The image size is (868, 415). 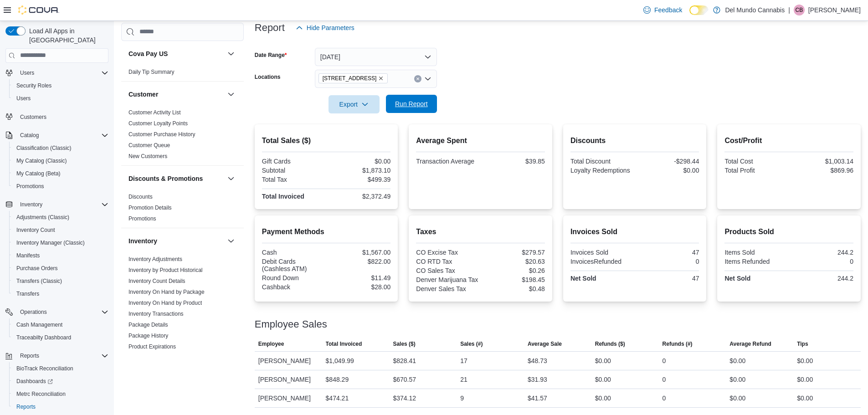 I want to click on div: $31.93, so click(x=537, y=380).